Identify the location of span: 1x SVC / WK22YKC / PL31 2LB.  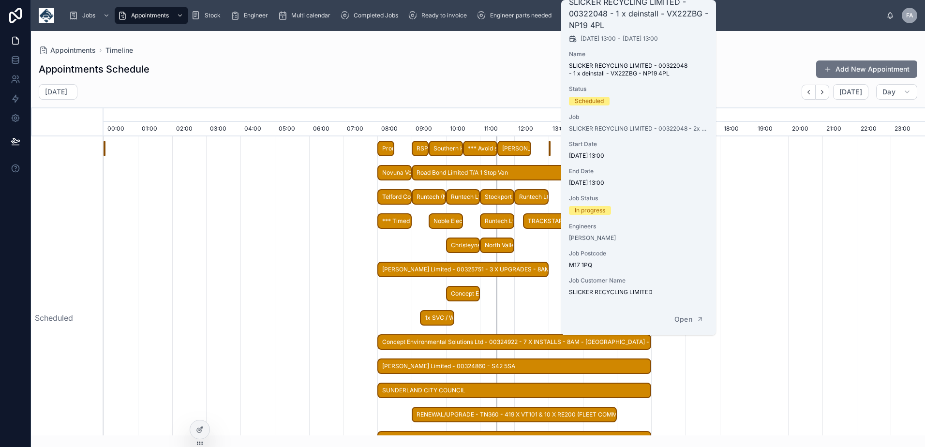
(437, 318).